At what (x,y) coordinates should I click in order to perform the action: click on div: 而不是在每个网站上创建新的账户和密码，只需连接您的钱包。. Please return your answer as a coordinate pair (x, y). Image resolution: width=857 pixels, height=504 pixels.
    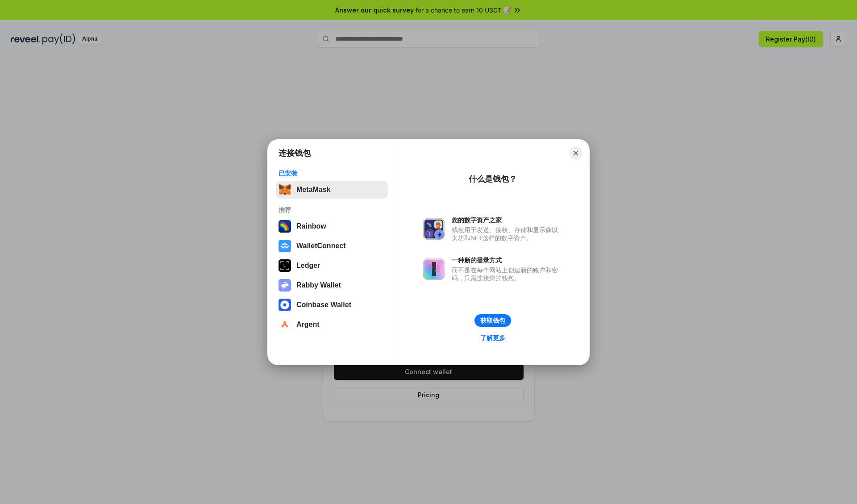
    Looking at the image, I should click on (507, 274).